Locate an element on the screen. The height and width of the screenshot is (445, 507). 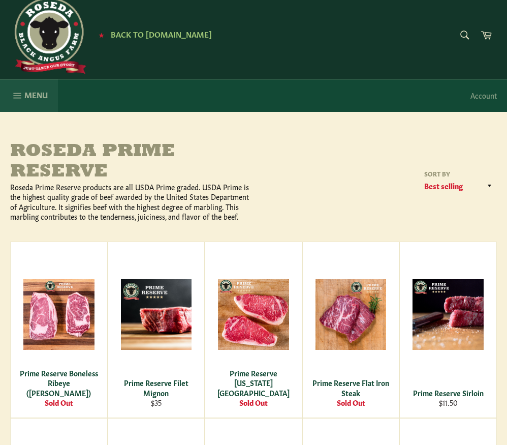
h1: Roseda Prime Reserve is located at coordinates (132, 162).